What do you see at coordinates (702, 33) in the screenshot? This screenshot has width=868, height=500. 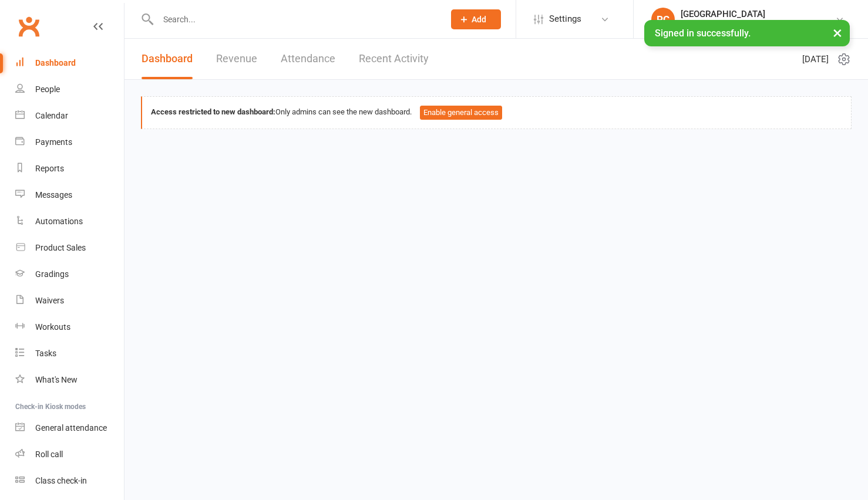 I see `span: Signed in successfully.` at bounding box center [702, 33].